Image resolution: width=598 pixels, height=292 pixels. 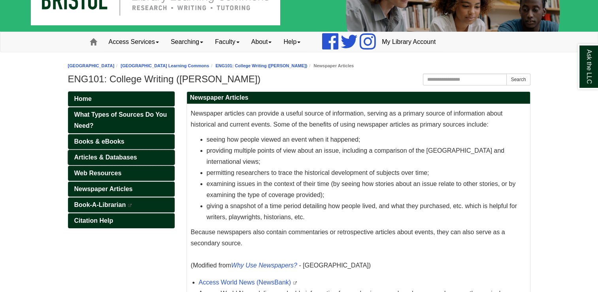 What do you see at coordinates (227, 42) in the screenshot?
I see `a: Faculty` at bounding box center [227, 42].